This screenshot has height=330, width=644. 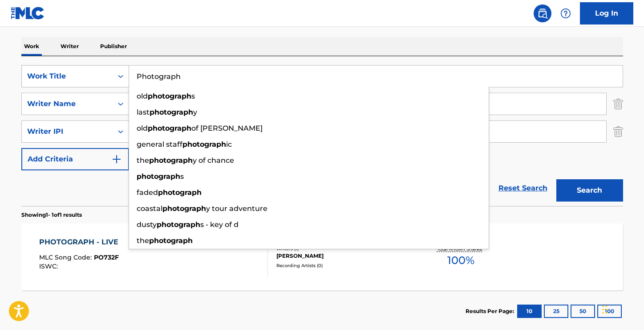 What do you see at coordinates (605, 309) in the screenshot?
I see `div: 拖曳` at bounding box center [605, 309].